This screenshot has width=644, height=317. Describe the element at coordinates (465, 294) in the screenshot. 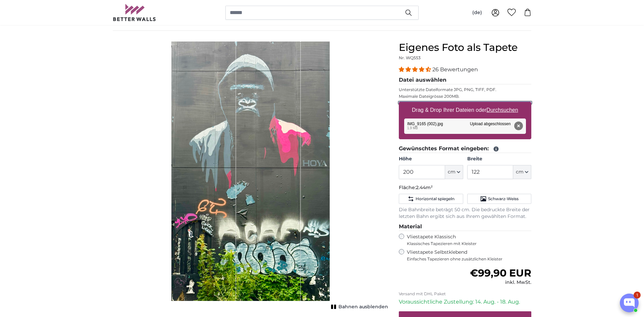

I see `p: Versand mit DHL Paket` at that location.